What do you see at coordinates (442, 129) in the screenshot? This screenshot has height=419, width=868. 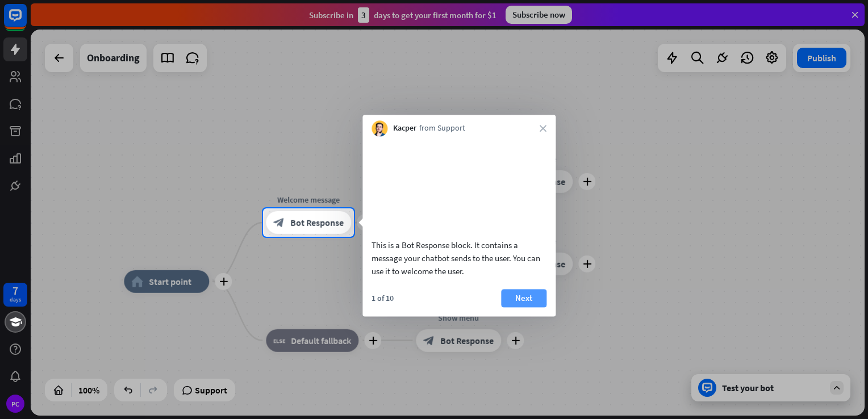 I see `span: from Support` at bounding box center [442, 129].